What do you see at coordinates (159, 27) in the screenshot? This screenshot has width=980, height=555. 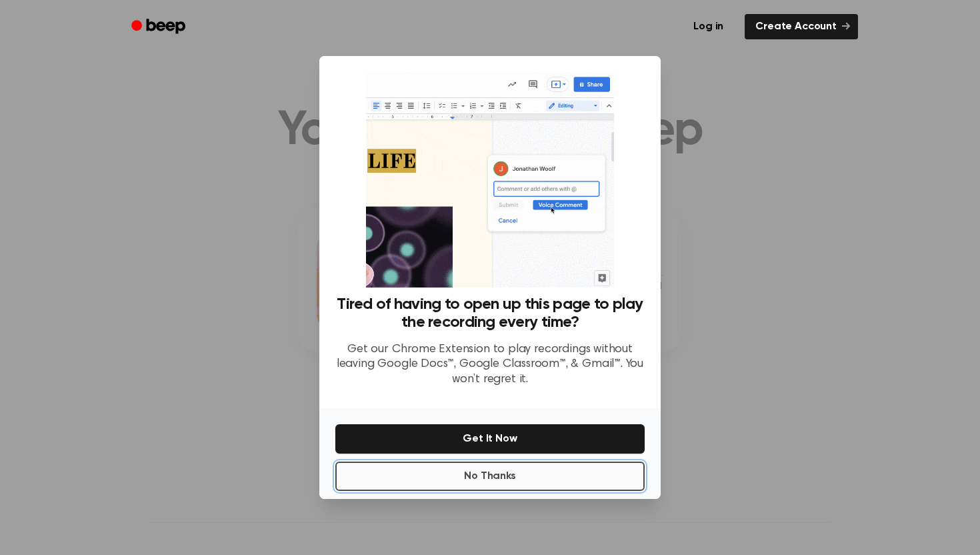 I see `a: Beep` at bounding box center [159, 27].